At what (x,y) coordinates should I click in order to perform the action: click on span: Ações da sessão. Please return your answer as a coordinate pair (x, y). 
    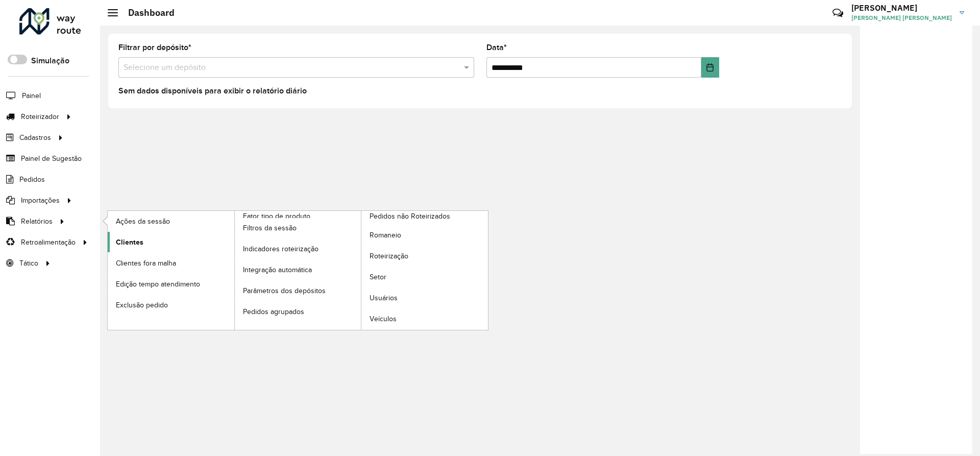
    Looking at the image, I should click on (143, 221).